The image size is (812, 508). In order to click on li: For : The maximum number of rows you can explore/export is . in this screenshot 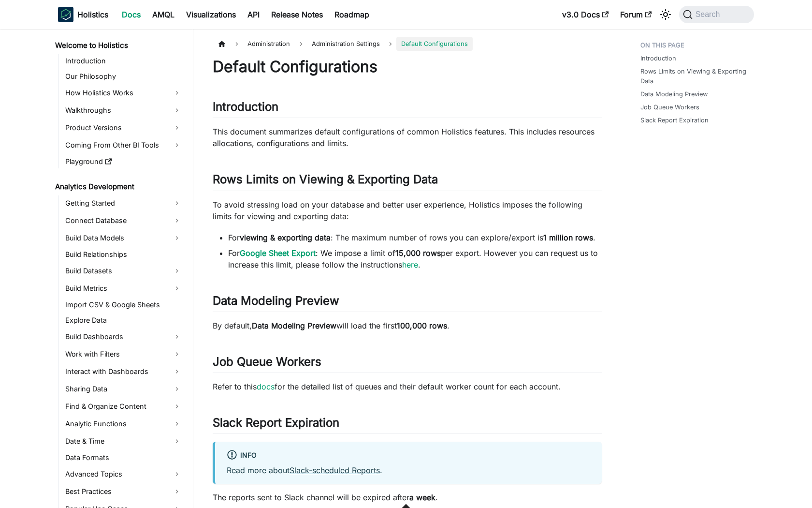, I will do `click(415, 237)`.